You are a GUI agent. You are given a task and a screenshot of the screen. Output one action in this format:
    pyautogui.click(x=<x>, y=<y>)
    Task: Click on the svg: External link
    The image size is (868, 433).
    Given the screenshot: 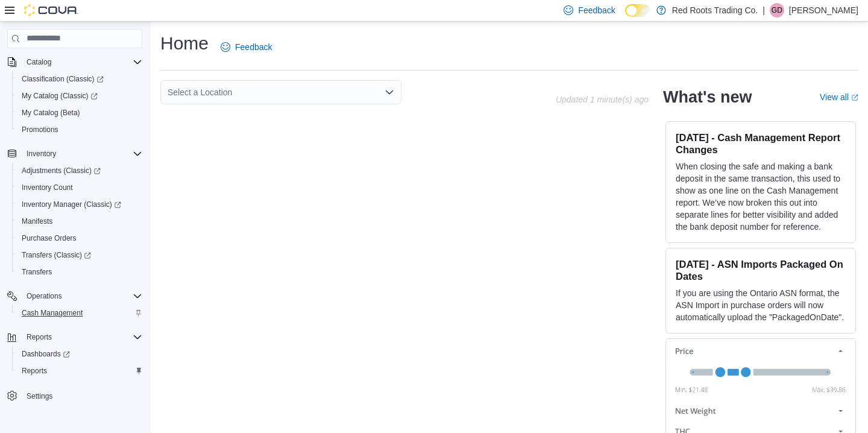 What is the action you would take?
    pyautogui.click(x=854, y=98)
    